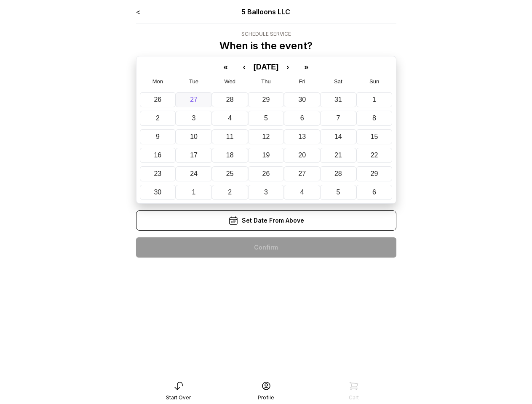  What do you see at coordinates (266, 192) in the screenshot?
I see `abbr: May 3, 2035` at bounding box center [266, 192].